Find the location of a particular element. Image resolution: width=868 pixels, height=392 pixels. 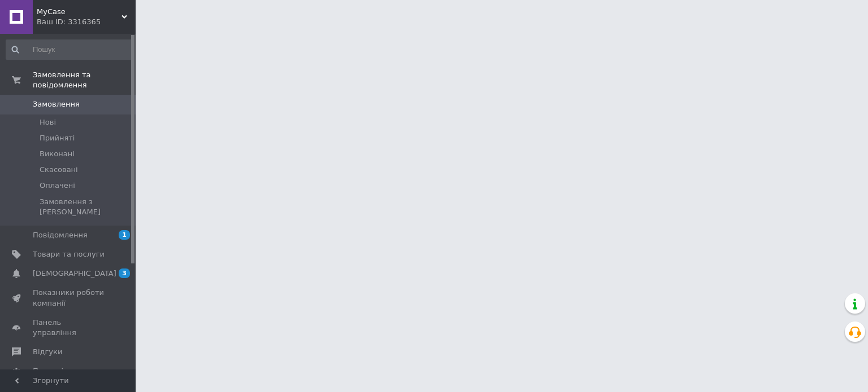

span: 3 is located at coordinates (124, 274).